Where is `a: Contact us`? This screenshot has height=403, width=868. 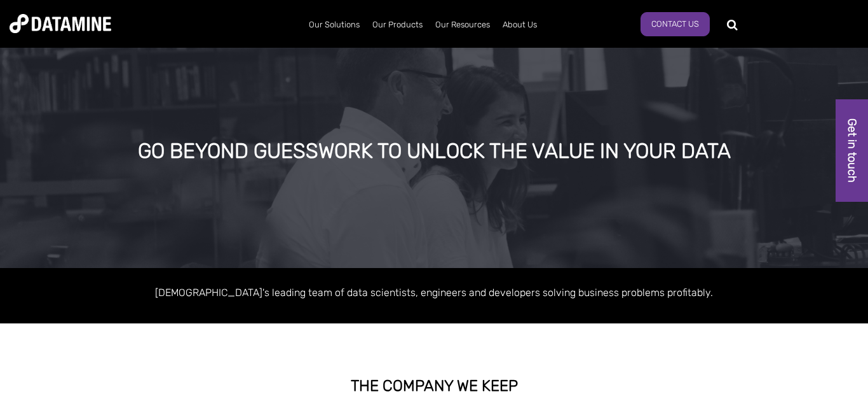 a: Contact us is located at coordinates (675, 24).